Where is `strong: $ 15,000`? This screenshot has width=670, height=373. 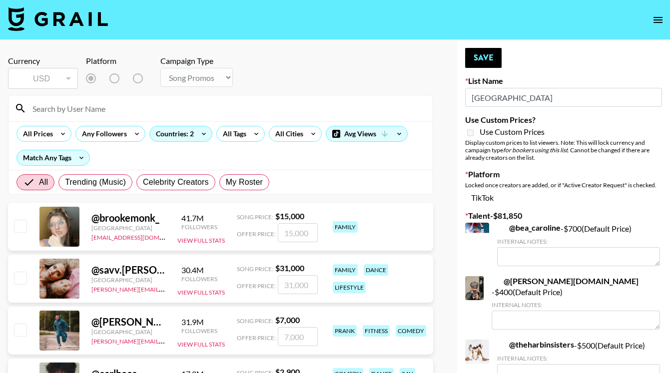 strong: $ 15,000 is located at coordinates (298, 216).